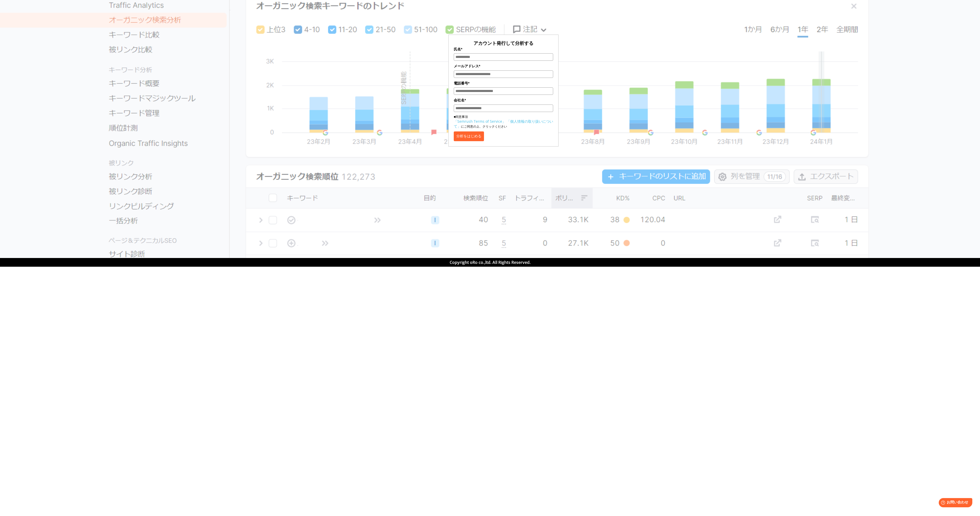 This screenshot has width=980, height=516. I want to click on label: メールアドレス*, so click(503, 66).